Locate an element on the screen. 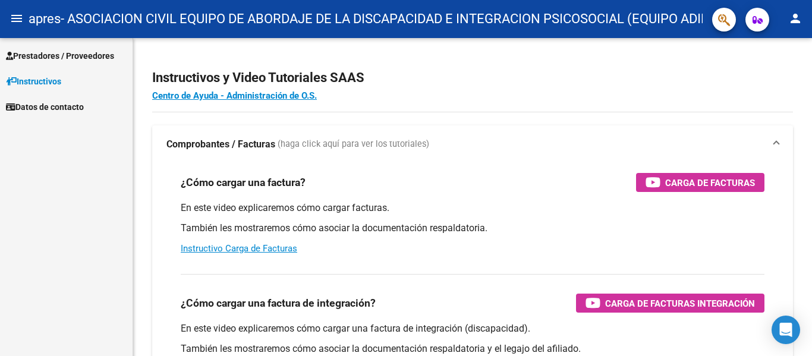 The width and height of the screenshot is (812, 356). span: Instructivos is located at coordinates (33, 81).